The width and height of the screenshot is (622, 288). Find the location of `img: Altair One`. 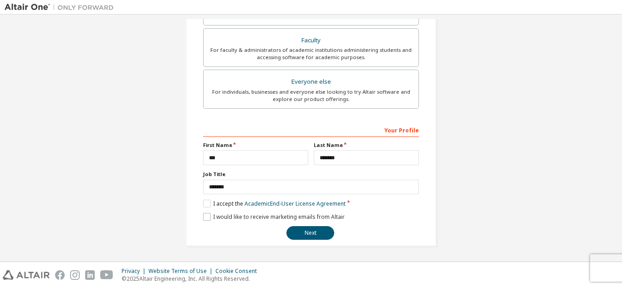

img: Altair One is located at coordinates (62, 7).